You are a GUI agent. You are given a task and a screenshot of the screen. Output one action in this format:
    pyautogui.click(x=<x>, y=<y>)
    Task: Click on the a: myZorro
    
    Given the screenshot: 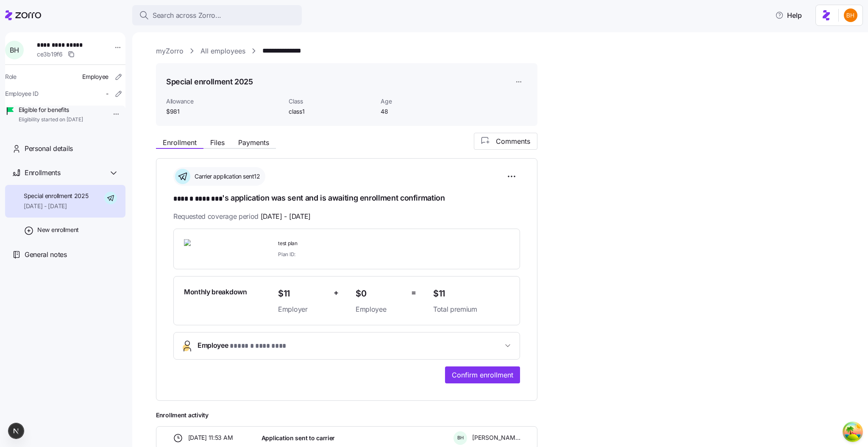 What is the action you would take?
    pyautogui.click(x=169, y=51)
    